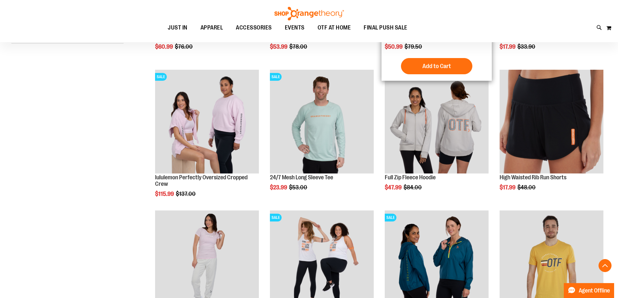 Image resolution: width=618 pixels, height=298 pixels. Describe the element at coordinates (165, 194) in the screenshot. I see `span: $115.99` at that location.